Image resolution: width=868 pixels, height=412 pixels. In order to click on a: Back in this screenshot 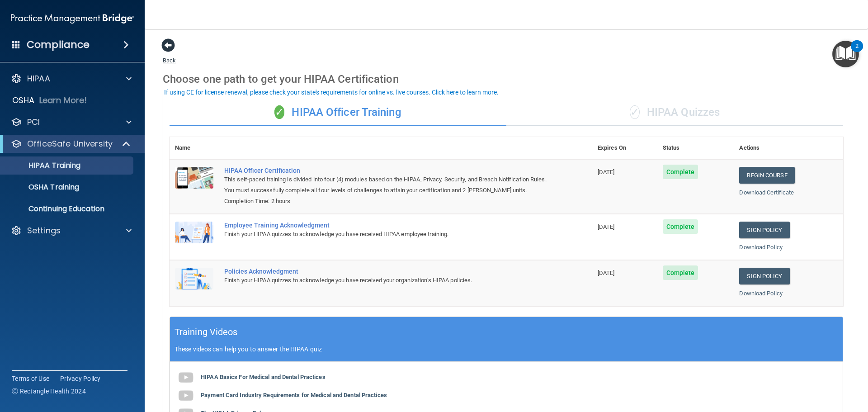, I will do `click(169, 55)`.